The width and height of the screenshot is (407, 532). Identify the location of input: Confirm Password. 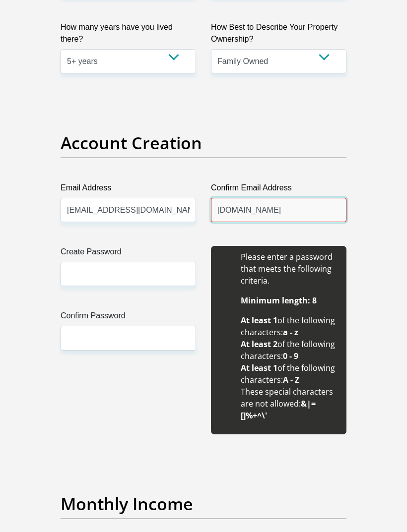
(128, 338).